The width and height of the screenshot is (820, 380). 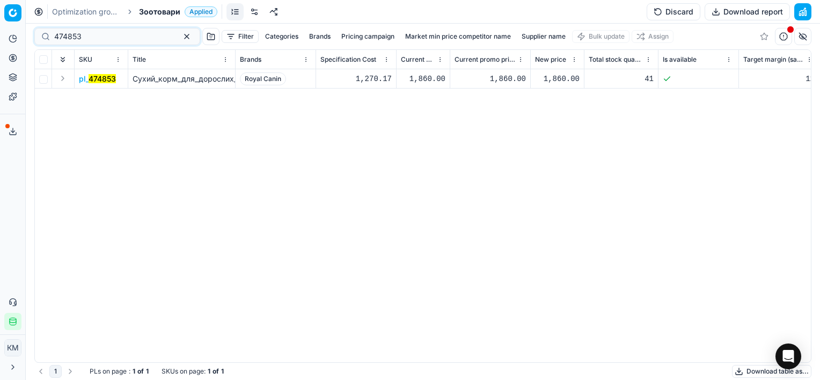 What do you see at coordinates (747, 12) in the screenshot?
I see `button: Download report` at bounding box center [747, 12].